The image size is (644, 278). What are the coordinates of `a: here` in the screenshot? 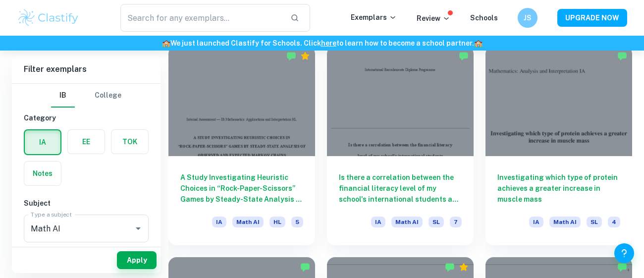 It's located at (329, 43).